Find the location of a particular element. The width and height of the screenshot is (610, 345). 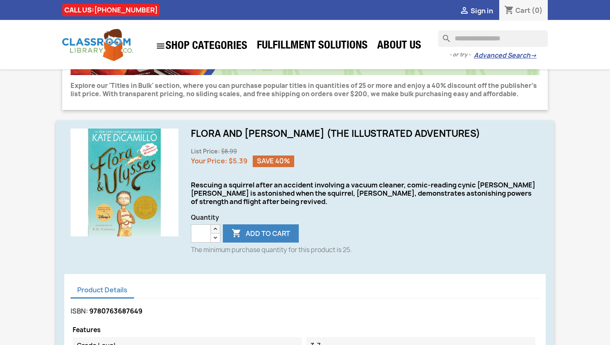

a: Product Details is located at coordinates (102, 291).